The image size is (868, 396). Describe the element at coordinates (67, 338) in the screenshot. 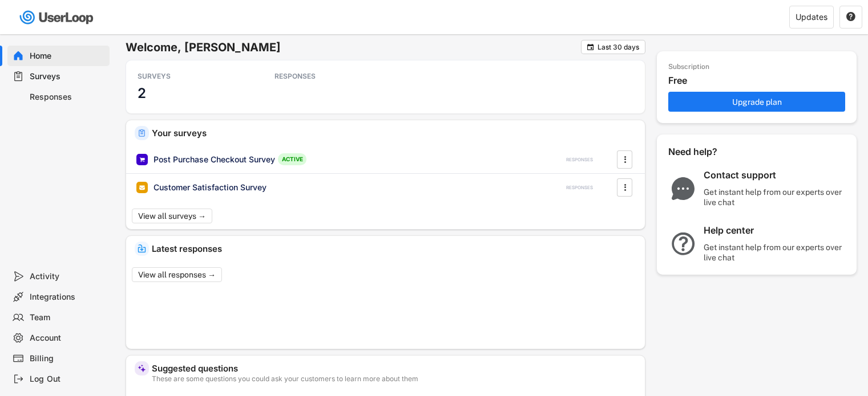

I see `div: Account` at that location.